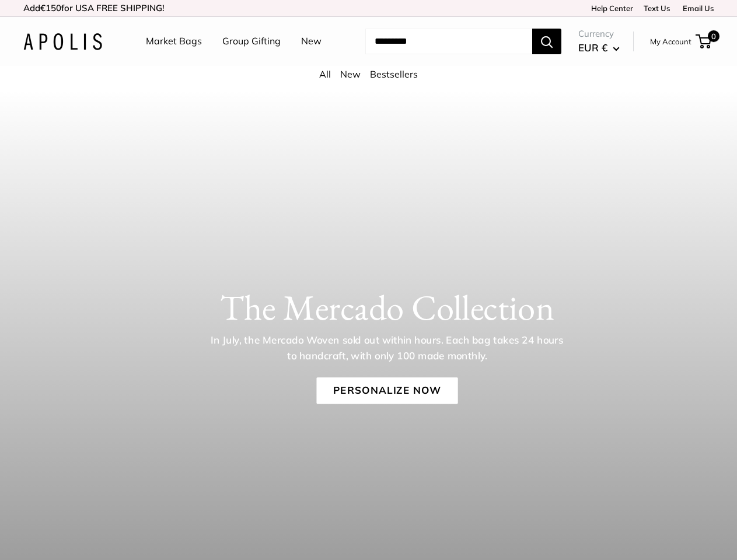  I want to click on a: My Account, so click(670, 42).